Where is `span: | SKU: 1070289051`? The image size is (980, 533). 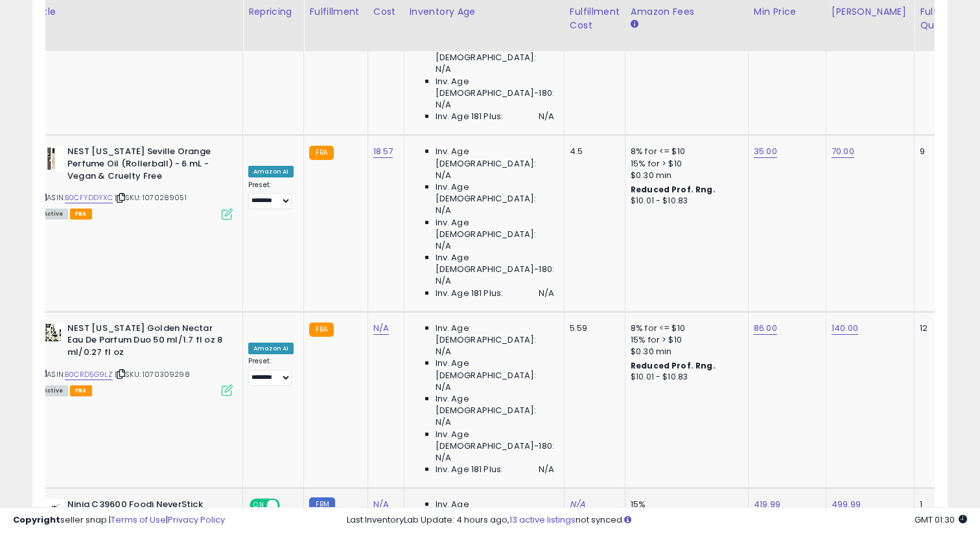
span: | SKU: 1070289051 is located at coordinates (150, 198).